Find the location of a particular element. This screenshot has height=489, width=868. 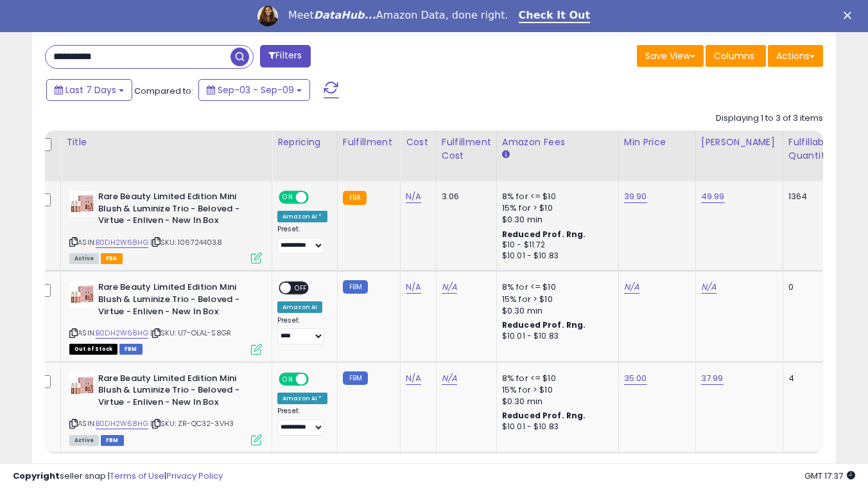

div: Close is located at coordinates (850, 16).